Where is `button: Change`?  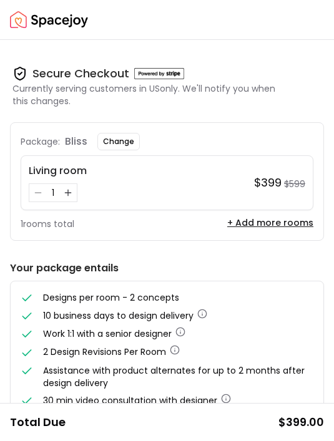
button: Change is located at coordinates (119, 142).